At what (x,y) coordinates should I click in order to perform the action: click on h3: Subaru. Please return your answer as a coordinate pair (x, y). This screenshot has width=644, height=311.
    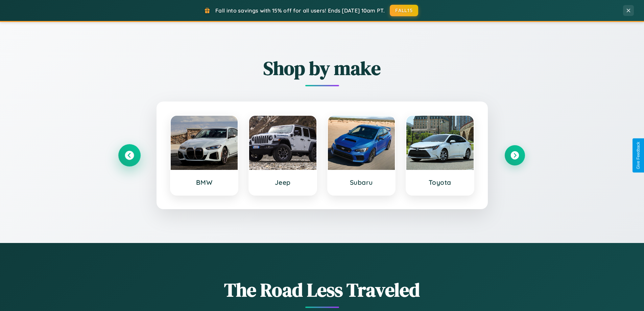
    Looking at the image, I should click on (362, 182).